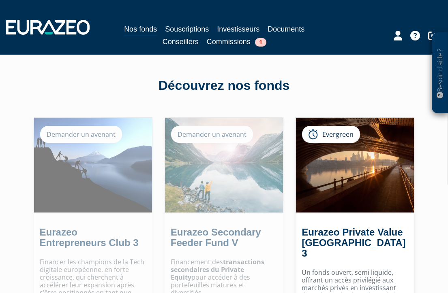 This screenshot has height=293, width=448. What do you see at coordinates (187, 29) in the screenshot?
I see `a: Souscriptions` at bounding box center [187, 29].